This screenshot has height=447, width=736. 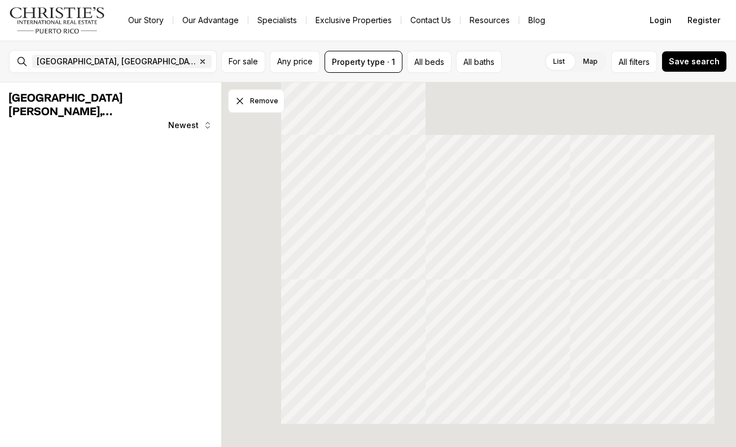 I want to click on span: filters, so click(x=640, y=62).